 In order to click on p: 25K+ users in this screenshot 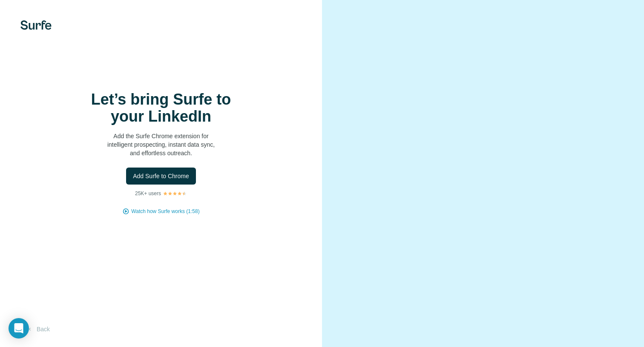, I will do `click(148, 193)`.